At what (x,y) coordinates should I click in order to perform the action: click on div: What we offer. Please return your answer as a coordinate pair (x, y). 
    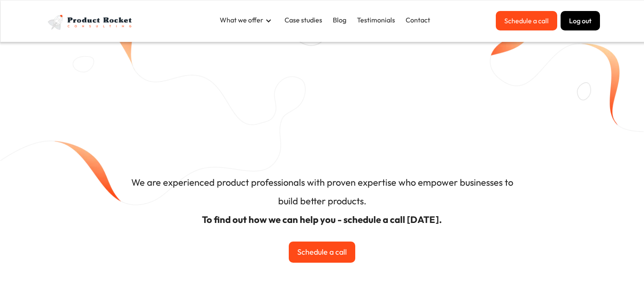
    Looking at the image, I should click on (241, 20).